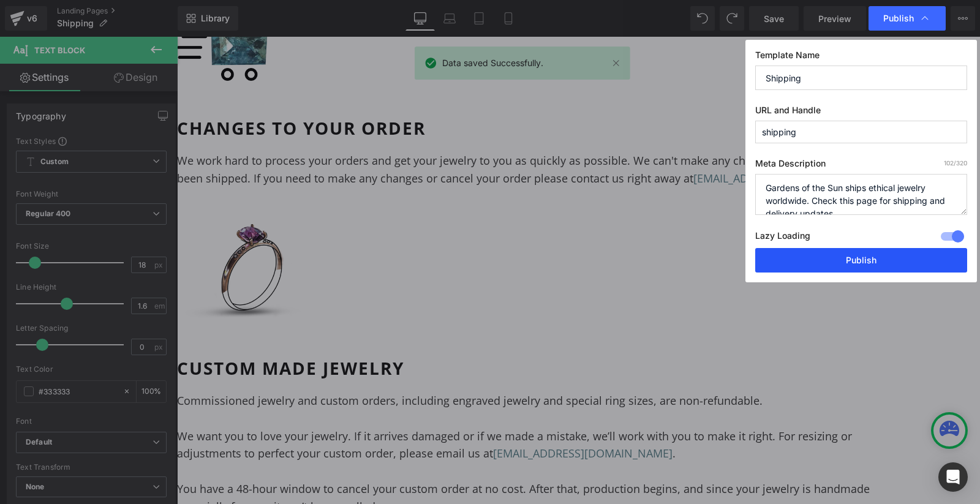 This screenshot has width=980, height=504. I want to click on div: Open Intercom Messenger, so click(953, 478).